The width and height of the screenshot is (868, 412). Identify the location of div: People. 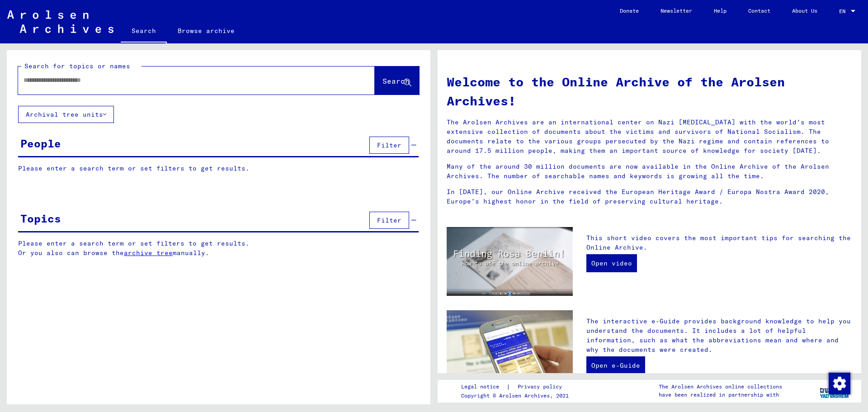
(41, 143).